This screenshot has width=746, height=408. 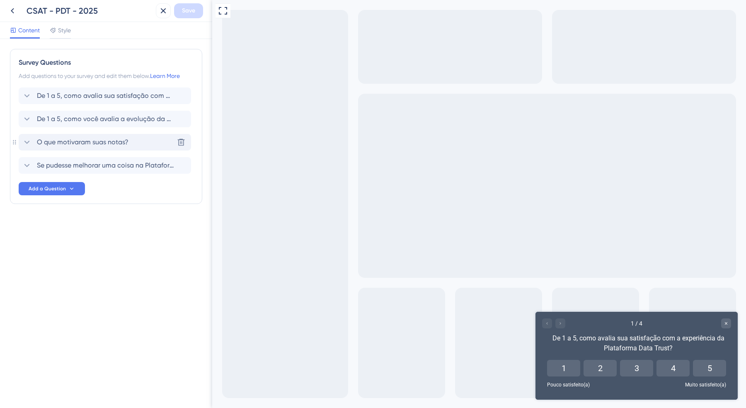 What do you see at coordinates (65, 56) in the screenshot?
I see `button: Rate 2` at bounding box center [65, 56].